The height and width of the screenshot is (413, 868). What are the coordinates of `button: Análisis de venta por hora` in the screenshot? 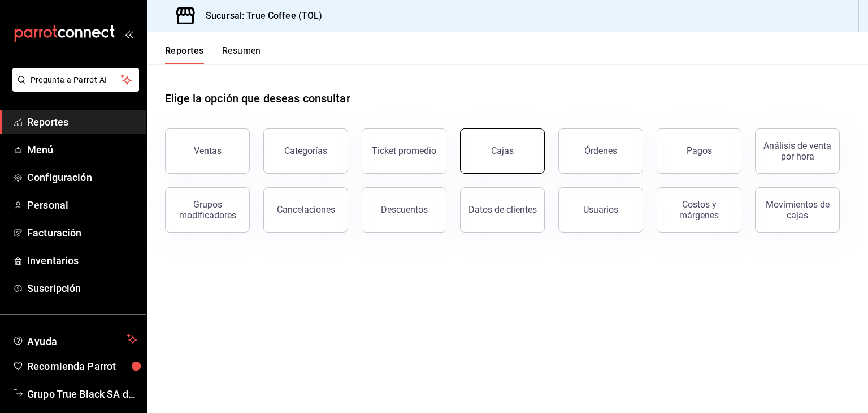 It's located at (798, 151).